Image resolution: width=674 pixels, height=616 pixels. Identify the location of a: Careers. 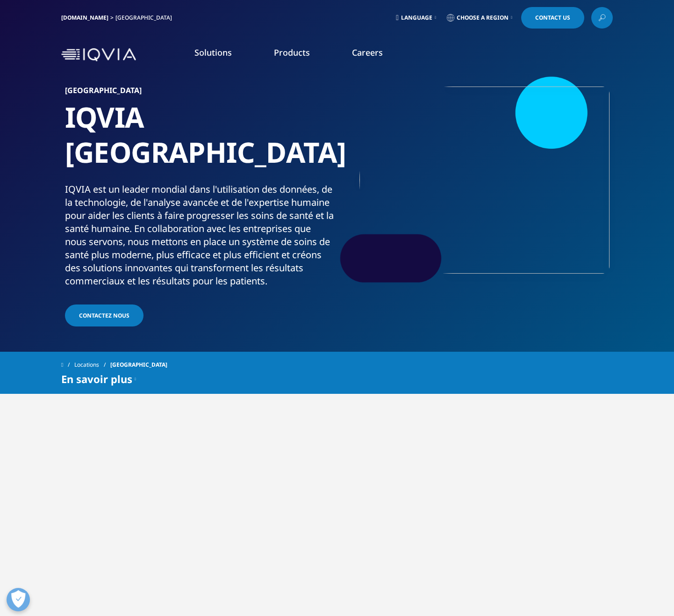
(368, 52).